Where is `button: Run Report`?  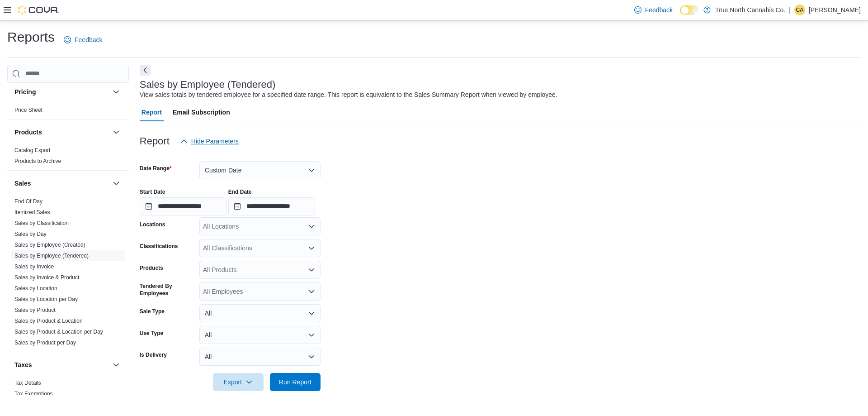
button: Run Report is located at coordinates (295, 382).